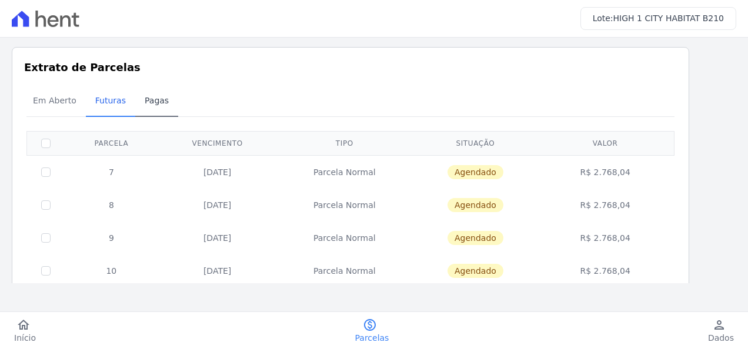 Image resolution: width=748 pixels, height=349 pixels. What do you see at coordinates (55, 102) in the screenshot?
I see `a: Em Aberto` at bounding box center [55, 102].